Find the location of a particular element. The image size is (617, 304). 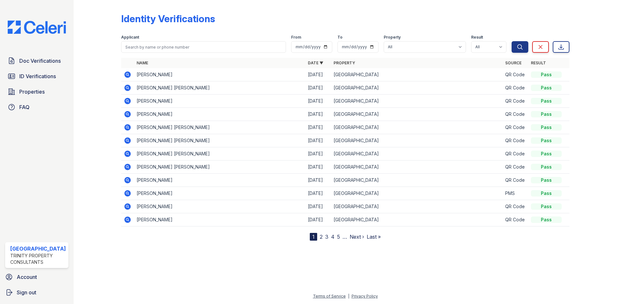

a: Doc Verifications is located at coordinates (37, 61).